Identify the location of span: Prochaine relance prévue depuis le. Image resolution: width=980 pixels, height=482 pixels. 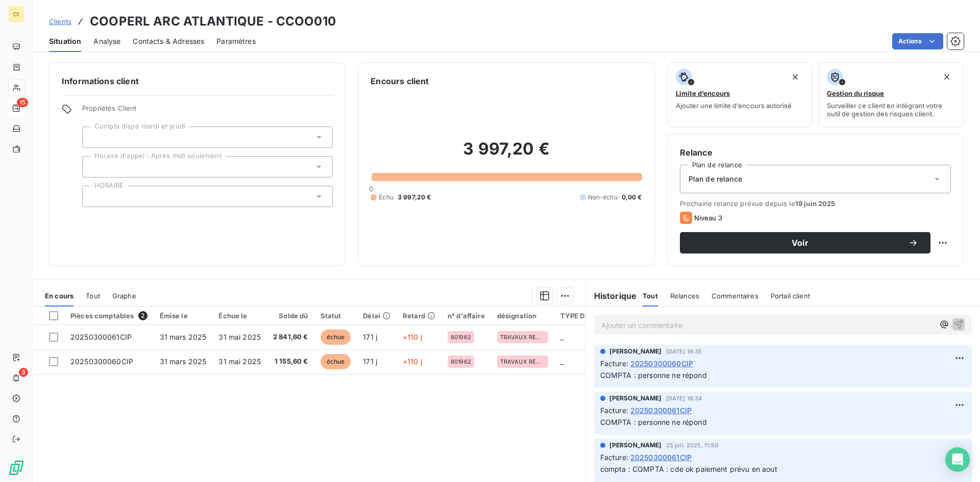
(816, 203).